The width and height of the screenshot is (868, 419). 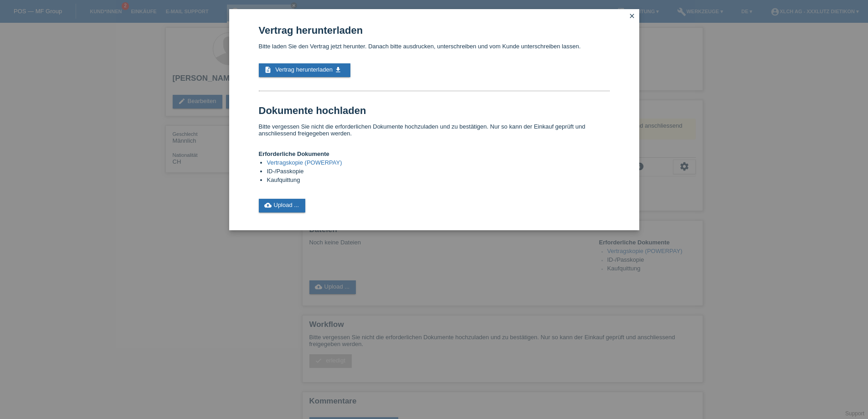 What do you see at coordinates (438, 181) in the screenshot?
I see `li: Kaufquittung` at bounding box center [438, 181].